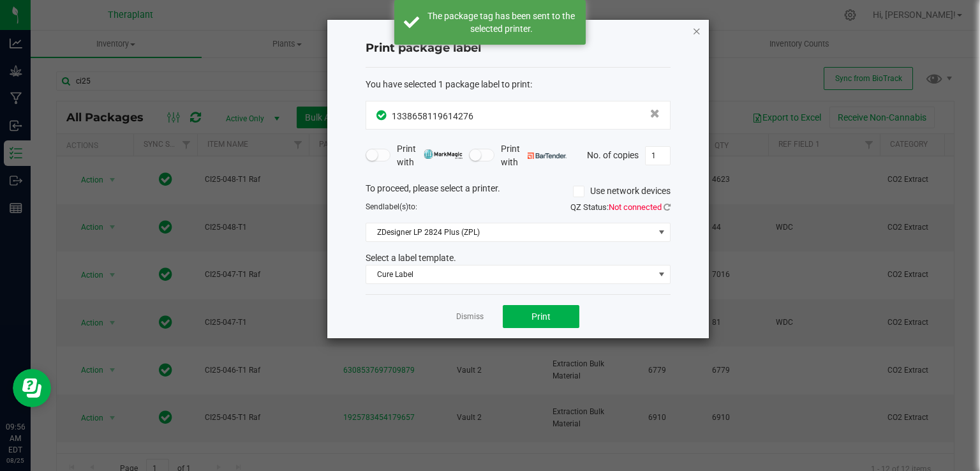  What do you see at coordinates (382, 115) in the screenshot?
I see `span: In Sync` at bounding box center [382, 115].